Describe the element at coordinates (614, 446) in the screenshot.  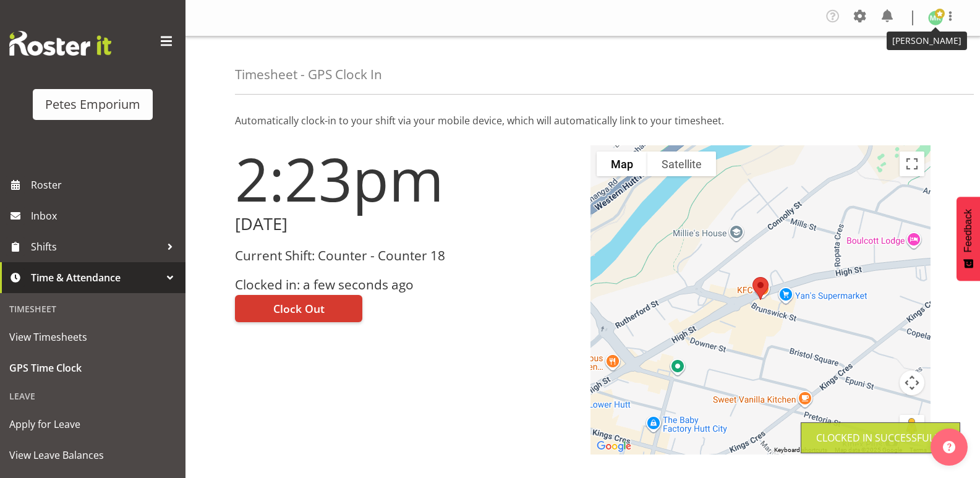
I see `a: Open this area in Google Maps (opens a new window)` at that location.